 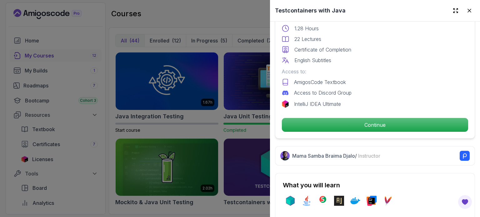 I want to click on p: Certificate of Completion, so click(x=323, y=50).